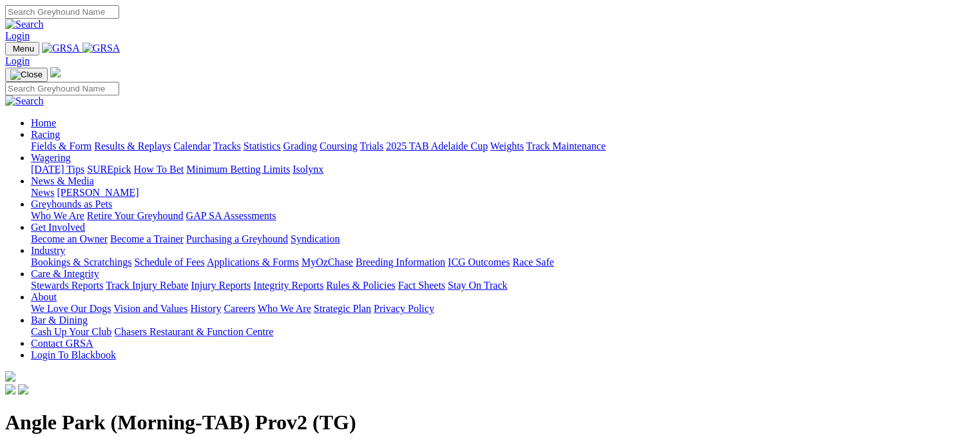 This screenshot has width=980, height=448. I want to click on a: Race Safe, so click(532, 262).